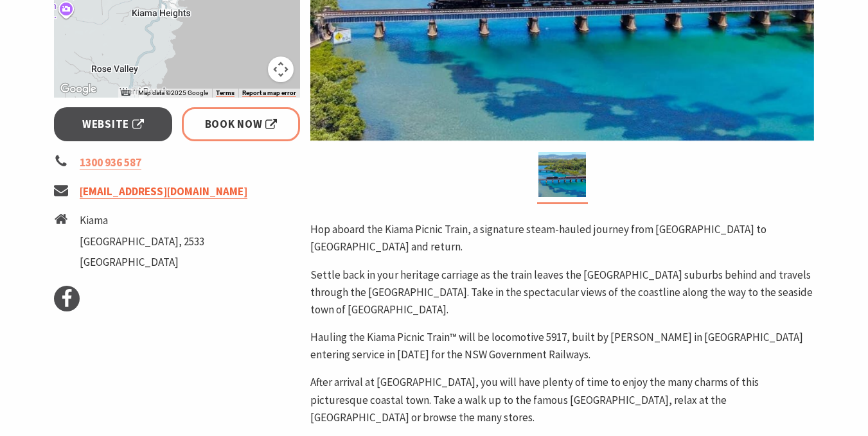  What do you see at coordinates (111, 162) in the screenshot?
I see `a: 1300 936 587` at bounding box center [111, 162].